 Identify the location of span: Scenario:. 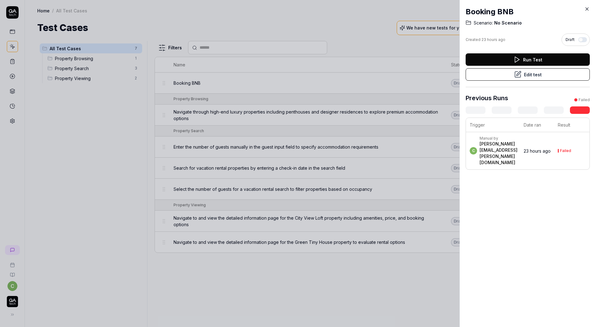
(483, 23).